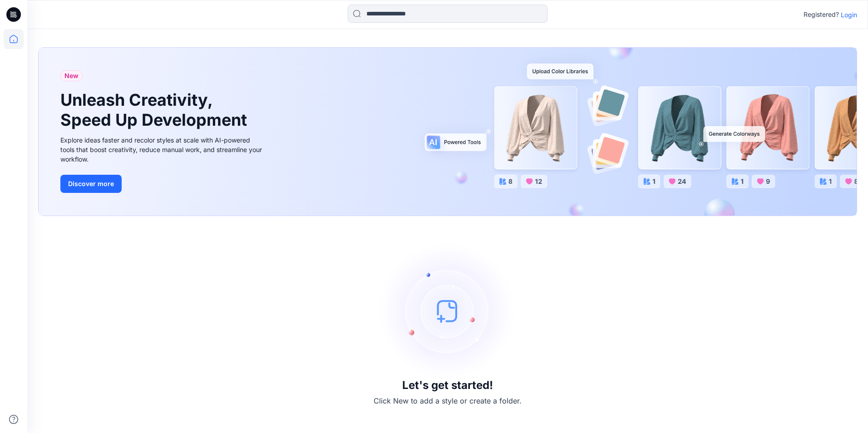 The height and width of the screenshot is (433, 868). Describe the element at coordinates (448, 401) in the screenshot. I see `p: Click New to add a style or create a folder.` at that location.